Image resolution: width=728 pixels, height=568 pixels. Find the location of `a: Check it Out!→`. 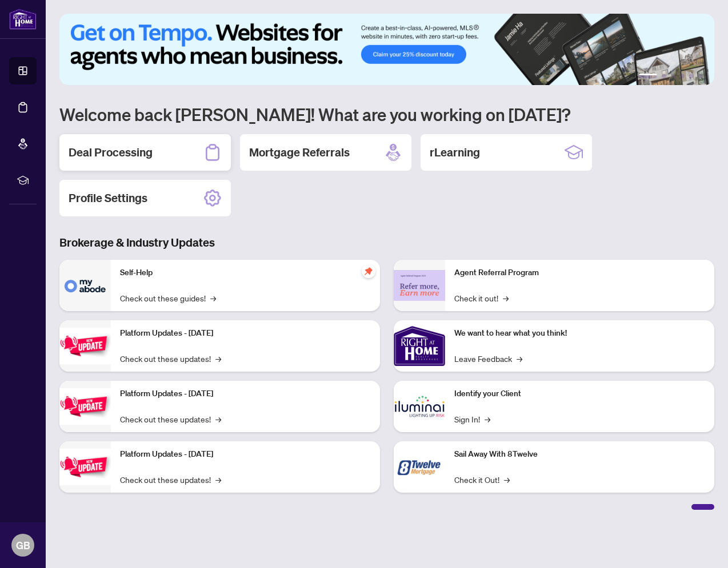

a: Check it Out!→ is located at coordinates (482, 479).